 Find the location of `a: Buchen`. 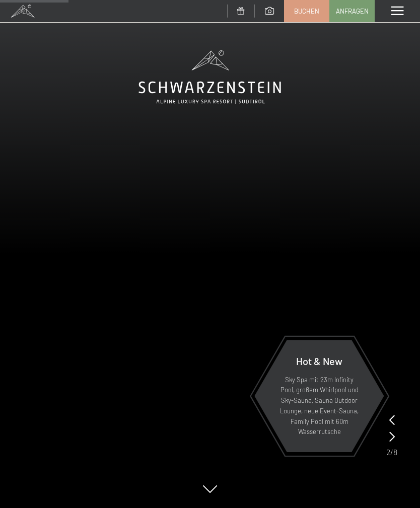

a: Buchen is located at coordinates (307, 11).